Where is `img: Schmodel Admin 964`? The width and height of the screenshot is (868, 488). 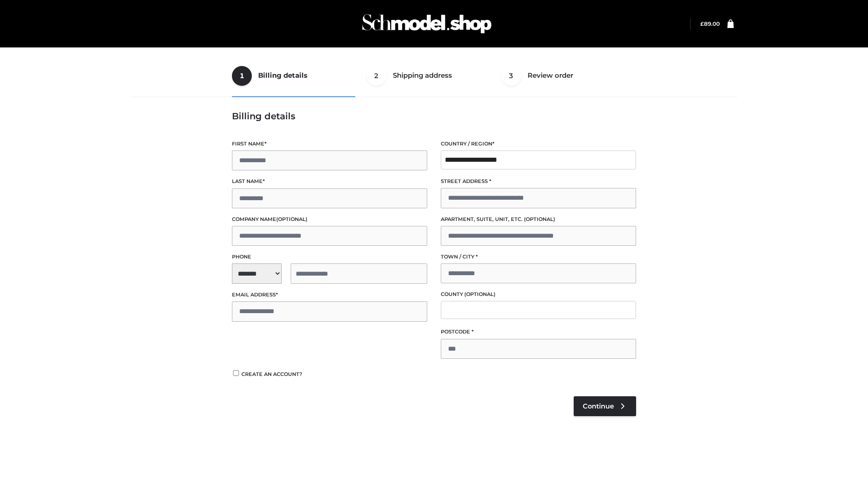 img: Schmodel Admin 964 is located at coordinates (427, 23).